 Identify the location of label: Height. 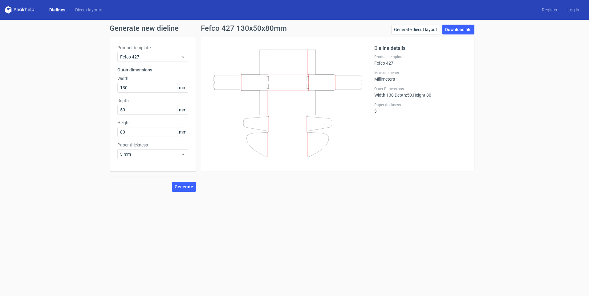
(153, 123).